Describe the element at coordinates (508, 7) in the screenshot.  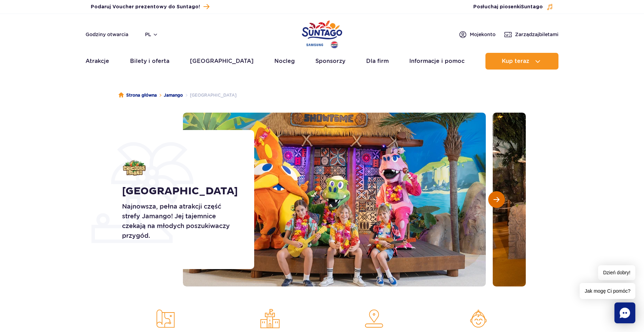
I see `span: Posłuchaj piosenki` at that location.